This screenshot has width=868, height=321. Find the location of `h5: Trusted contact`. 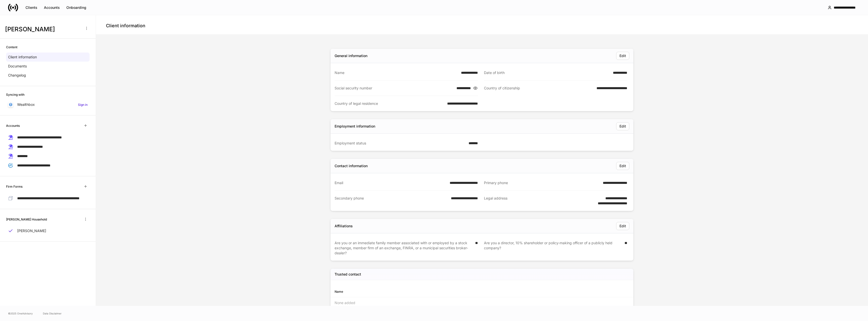

h5: Trusted contact is located at coordinates (347, 274).